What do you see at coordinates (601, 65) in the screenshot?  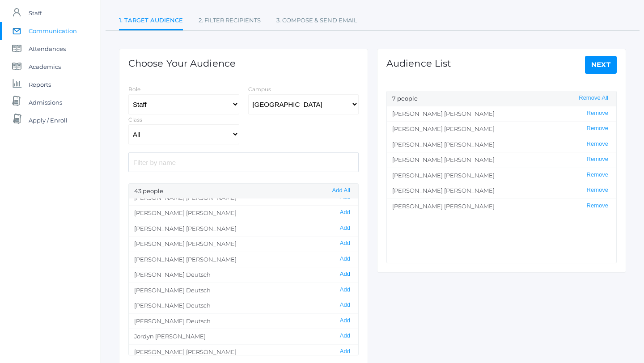 I see `a: Next` at bounding box center [601, 65].